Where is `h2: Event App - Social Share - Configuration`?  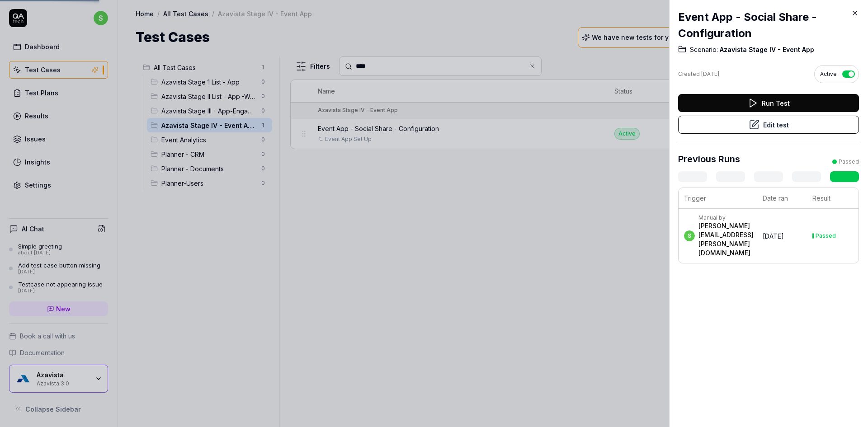
h2: Event App - Social Share - Configuration is located at coordinates (768, 26).